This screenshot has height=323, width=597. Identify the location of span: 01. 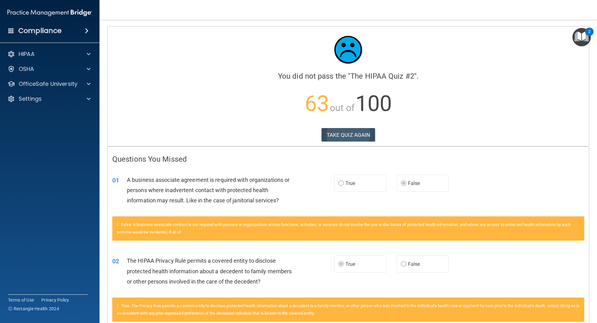
(116, 180).